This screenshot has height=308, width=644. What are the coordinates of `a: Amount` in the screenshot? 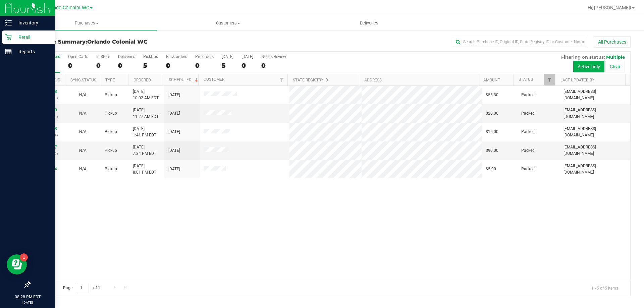 It's located at (492, 80).